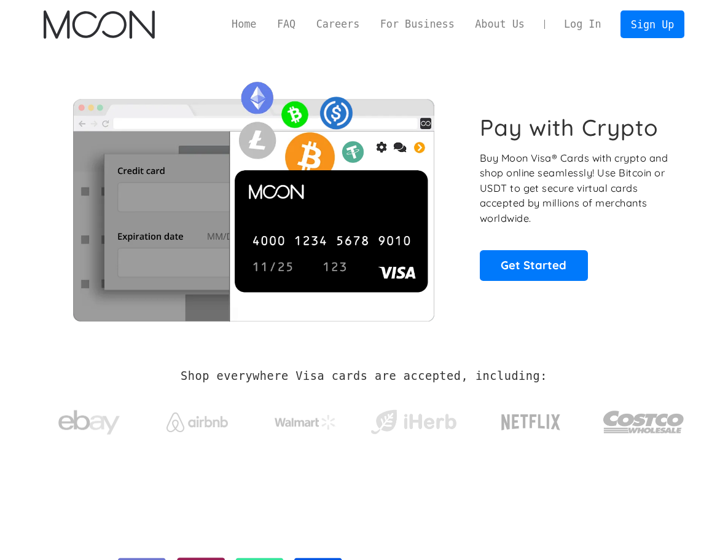 The image size is (728, 560). What do you see at coordinates (413, 420) in the screenshot?
I see `a: iHerb` at bounding box center [413, 420].